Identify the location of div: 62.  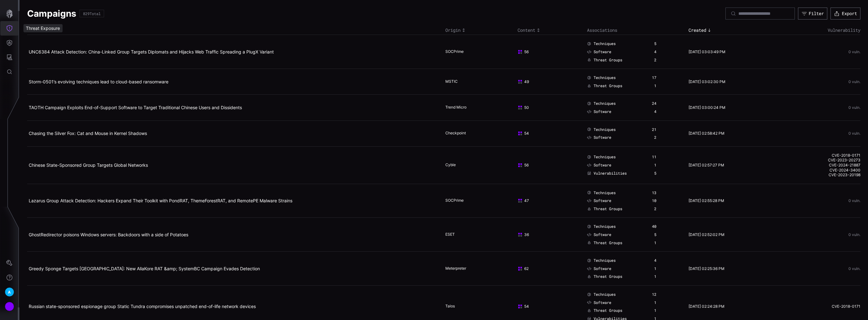
(548, 269).